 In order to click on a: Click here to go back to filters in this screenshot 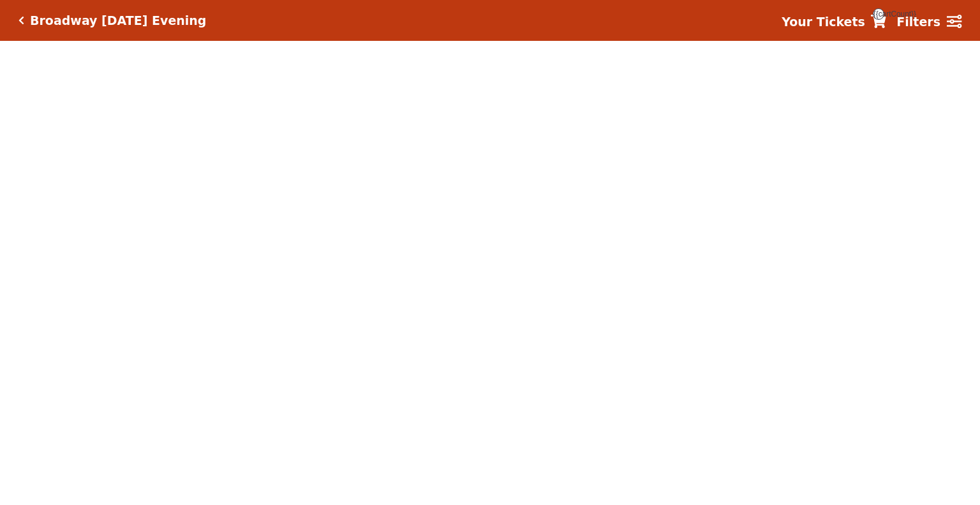, I will do `click(21, 20)`.